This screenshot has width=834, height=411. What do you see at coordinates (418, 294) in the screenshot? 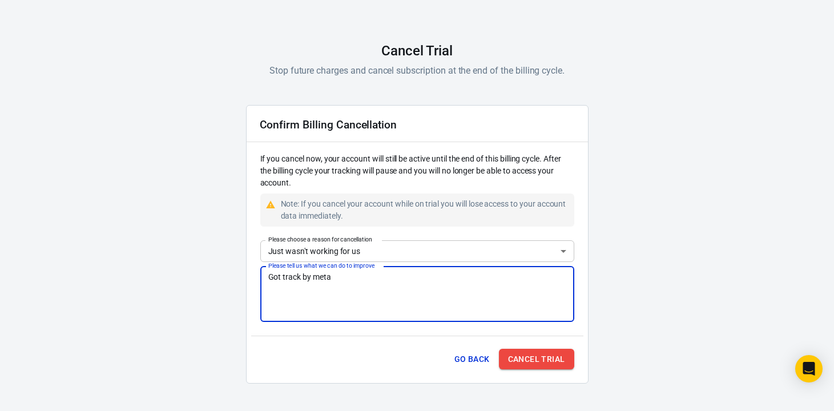
I see `textarea: Got track by meta` at bounding box center [418, 294].